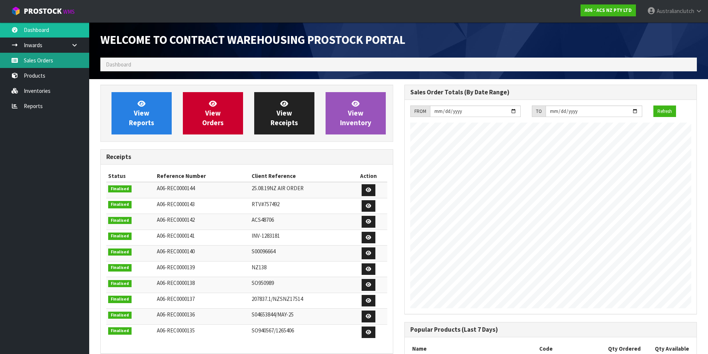 This screenshot has height=354, width=708. I want to click on span: View Inventory, so click(356, 113).